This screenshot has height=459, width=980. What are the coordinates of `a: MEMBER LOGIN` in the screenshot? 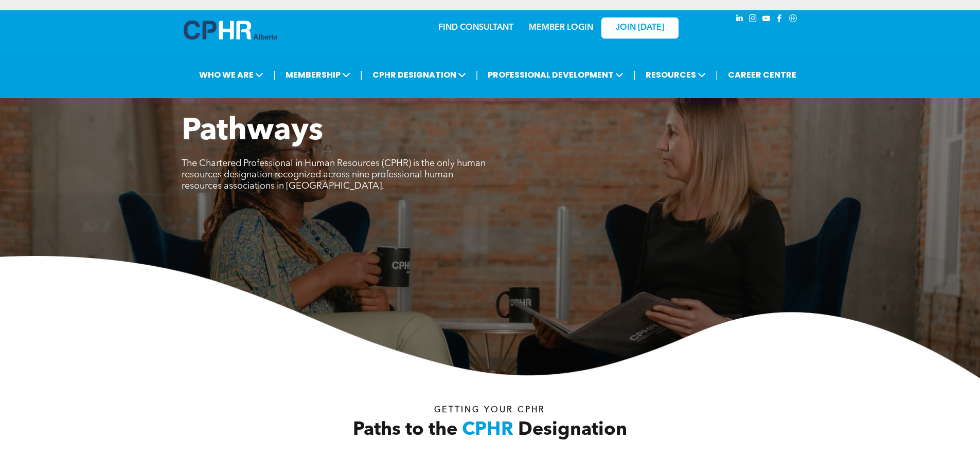 It's located at (561, 28).